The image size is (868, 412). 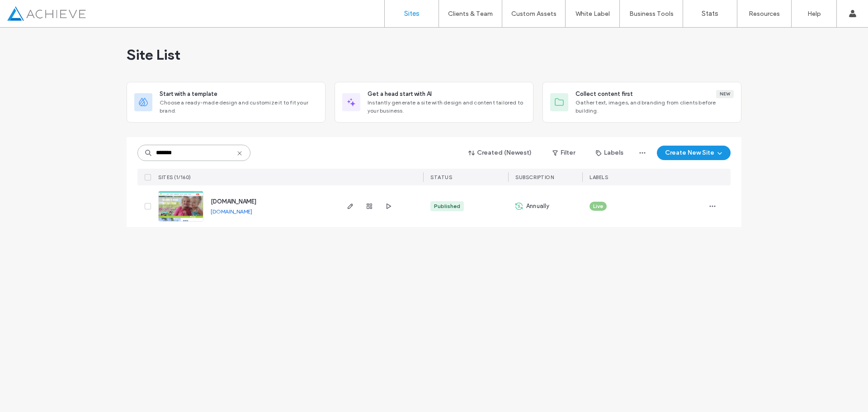 I want to click on label: Stats, so click(x=710, y=13).